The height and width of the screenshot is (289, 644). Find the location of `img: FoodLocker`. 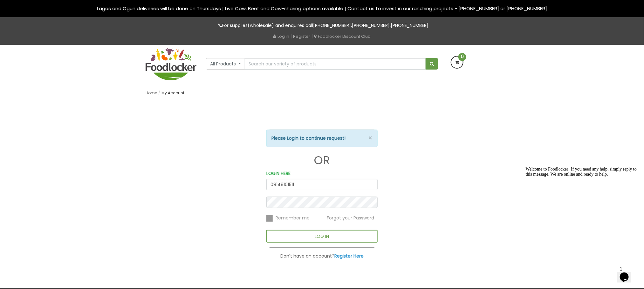

img: FoodLocker is located at coordinates (171, 64).